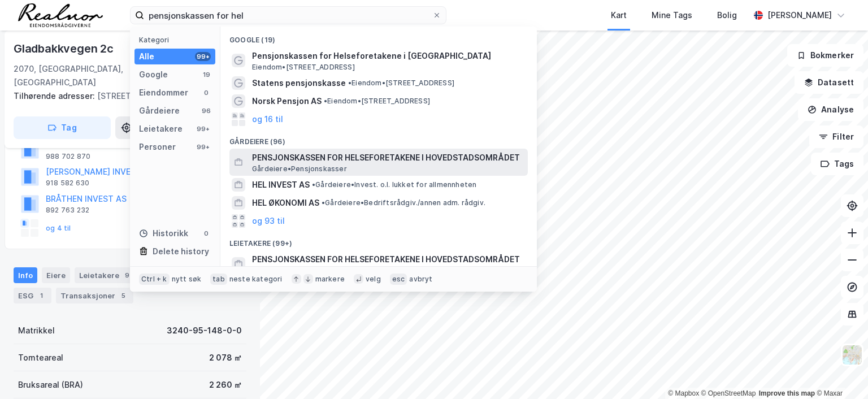 The height and width of the screenshot is (399, 868). Describe the element at coordinates (32, 296) in the screenshot. I see `div: ESG` at that location.